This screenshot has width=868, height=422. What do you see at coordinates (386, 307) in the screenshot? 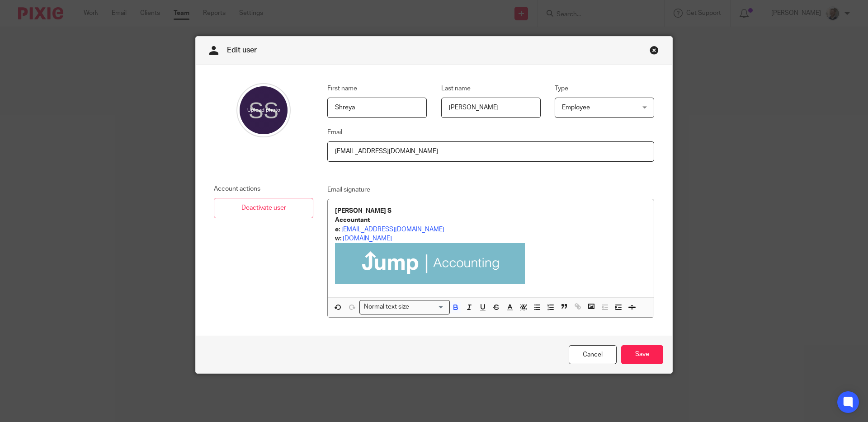
I see `span: Normal text size` at bounding box center [386, 307].